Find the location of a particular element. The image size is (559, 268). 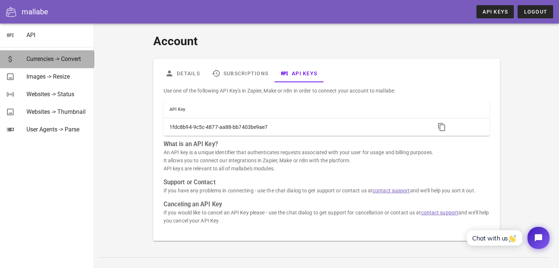

div: Currencies -> Convert is located at coordinates (57, 59).